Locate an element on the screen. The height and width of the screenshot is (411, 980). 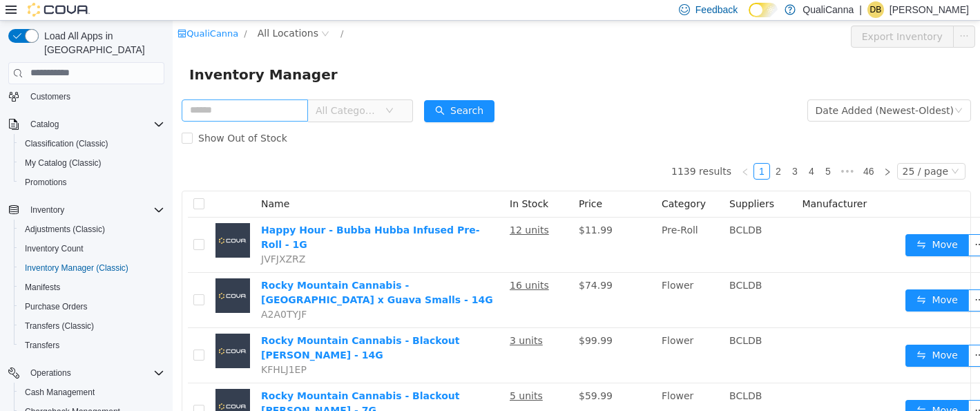
u: 12 units is located at coordinates (356, 210).